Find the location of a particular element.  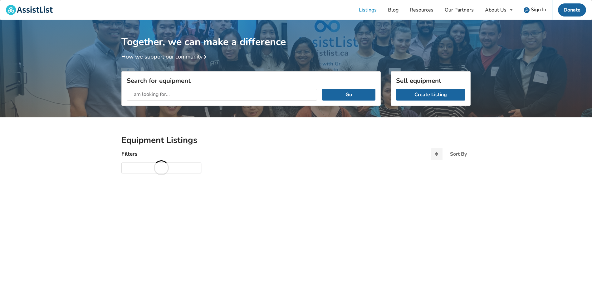

h3: Search for equipment is located at coordinates (251, 81).